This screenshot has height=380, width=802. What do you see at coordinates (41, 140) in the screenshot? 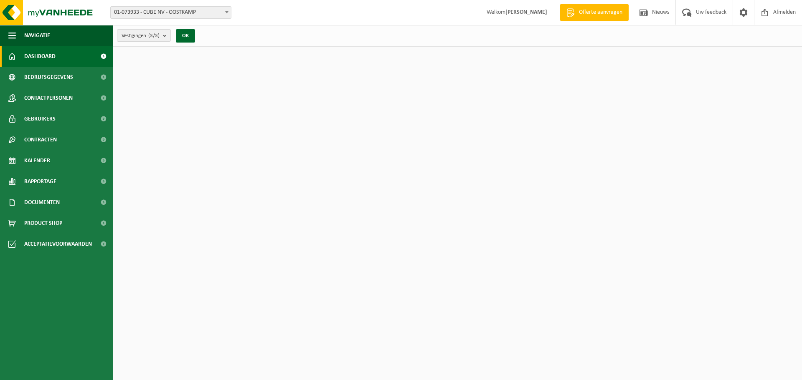
I see `span: Contracten` at bounding box center [41, 140].